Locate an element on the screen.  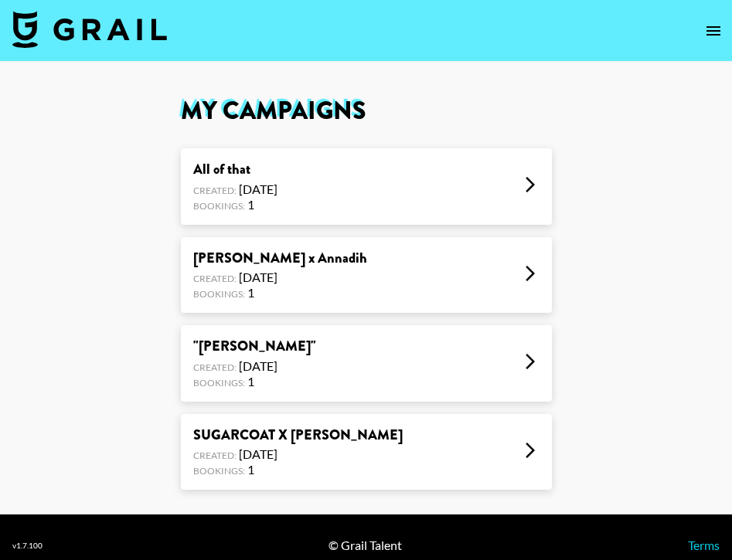
div: All of that is located at coordinates (235, 169).